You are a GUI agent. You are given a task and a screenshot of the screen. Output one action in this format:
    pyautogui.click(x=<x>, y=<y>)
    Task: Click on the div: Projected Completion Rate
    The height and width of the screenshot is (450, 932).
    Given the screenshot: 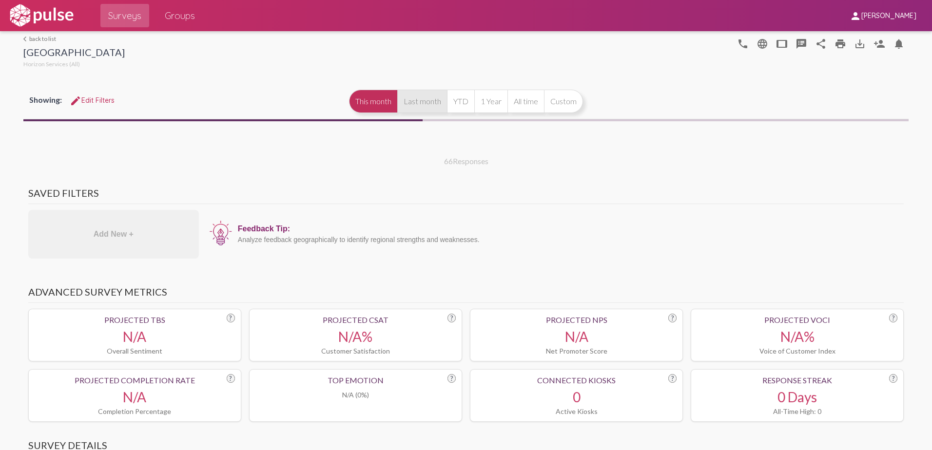 What is the action you would take?
    pyautogui.click(x=135, y=380)
    